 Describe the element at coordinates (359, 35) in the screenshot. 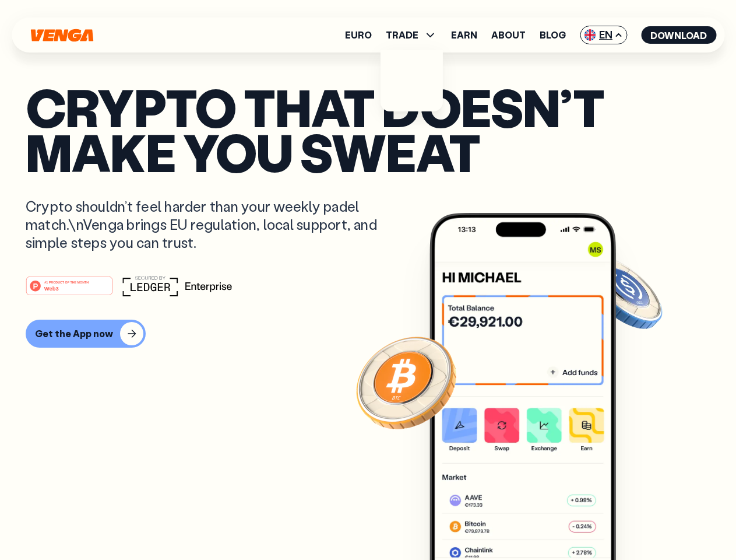

I see `a: Euro` at that location.